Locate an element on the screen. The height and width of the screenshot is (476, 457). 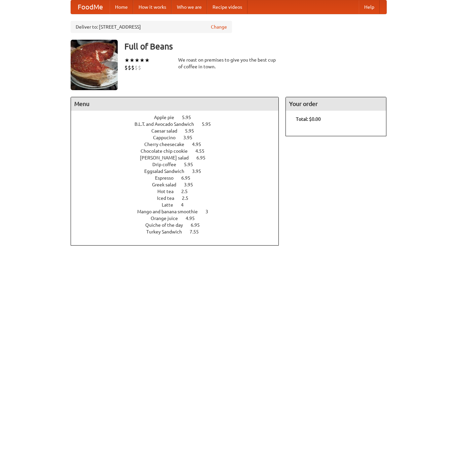
a: FoodMe is located at coordinates (90, 7).